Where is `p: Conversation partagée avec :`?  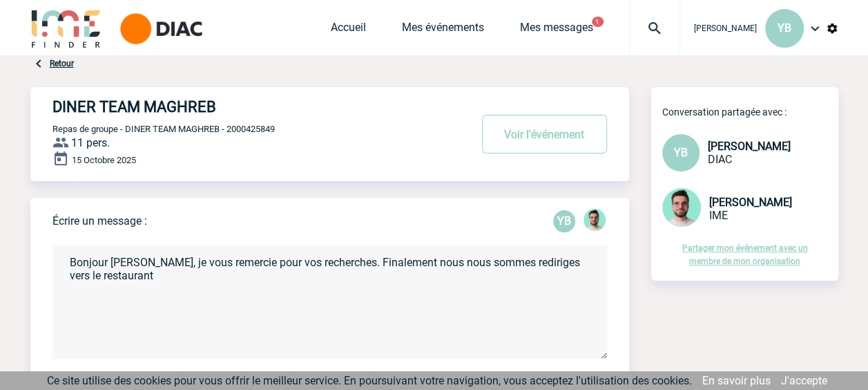
p: Conversation partagée avec : is located at coordinates (750, 112).